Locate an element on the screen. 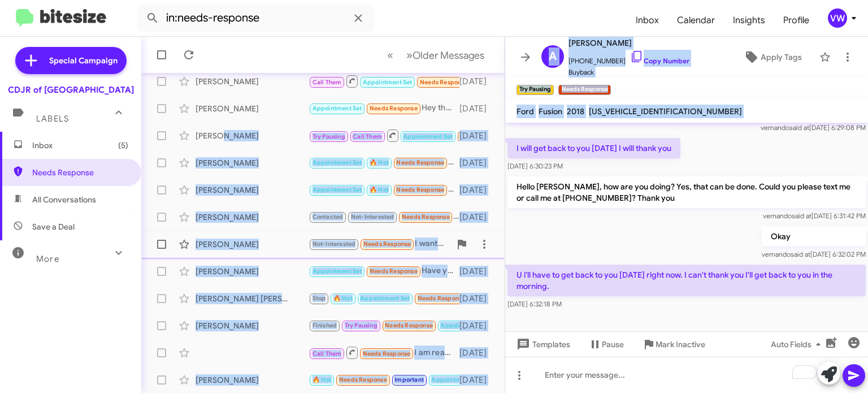 The height and width of the screenshot is (393, 868). span: A is located at coordinates (553, 56).